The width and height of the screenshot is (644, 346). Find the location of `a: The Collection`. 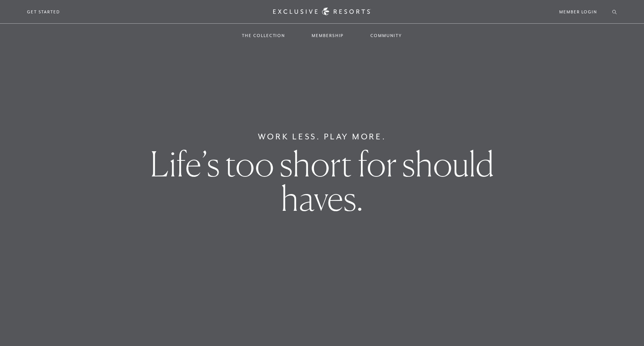

a: The Collection is located at coordinates (263, 36).